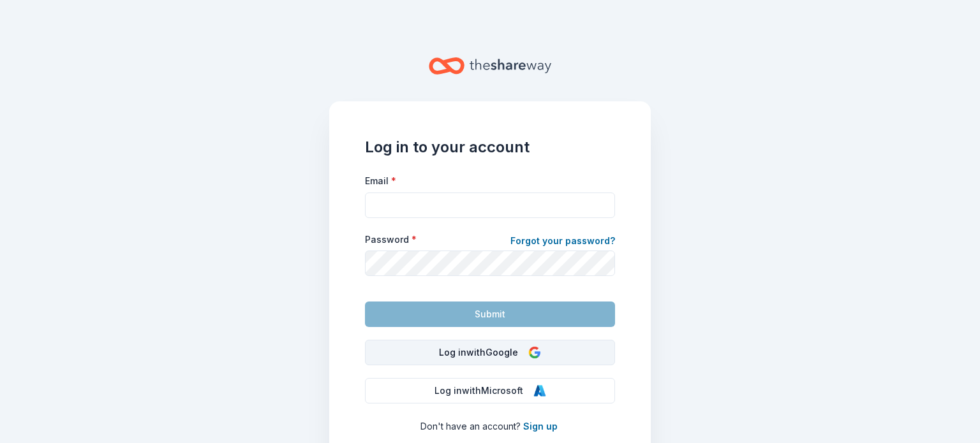 This screenshot has width=980, height=443. I want to click on a: Forgot your password?, so click(563, 242).